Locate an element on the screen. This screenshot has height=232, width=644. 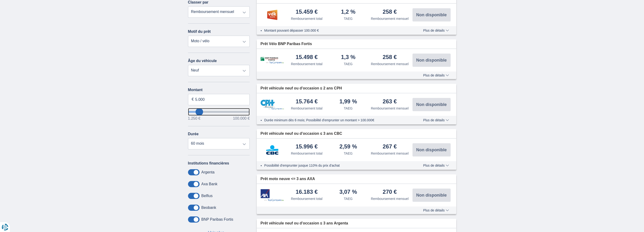
img: pret personnel Axa Bank is located at coordinates (272, 195).